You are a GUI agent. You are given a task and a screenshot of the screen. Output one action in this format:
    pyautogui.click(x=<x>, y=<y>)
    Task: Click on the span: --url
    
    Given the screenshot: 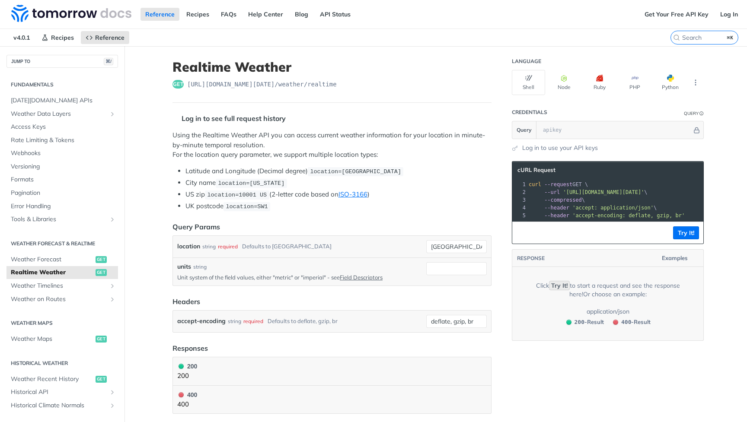 What is the action you would take?
    pyautogui.click(x=552, y=192)
    